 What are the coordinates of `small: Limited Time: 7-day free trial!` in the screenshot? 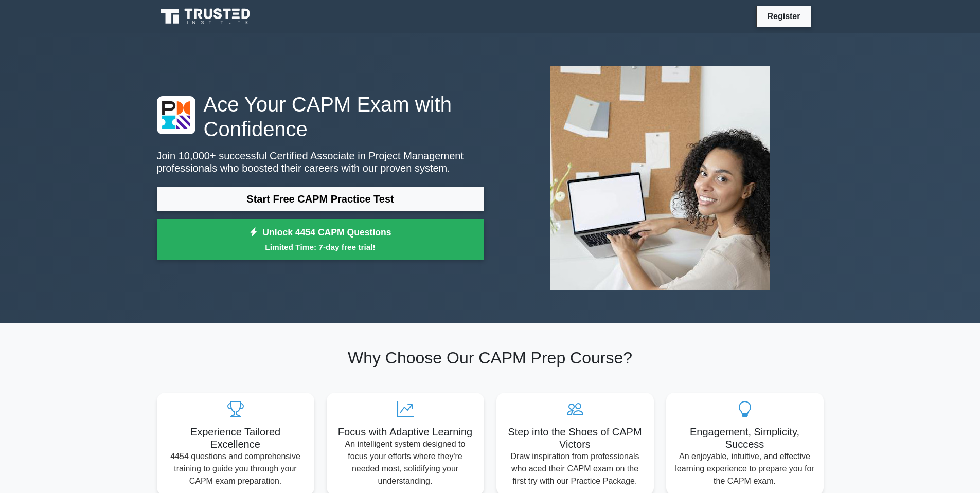 It's located at (321, 246).